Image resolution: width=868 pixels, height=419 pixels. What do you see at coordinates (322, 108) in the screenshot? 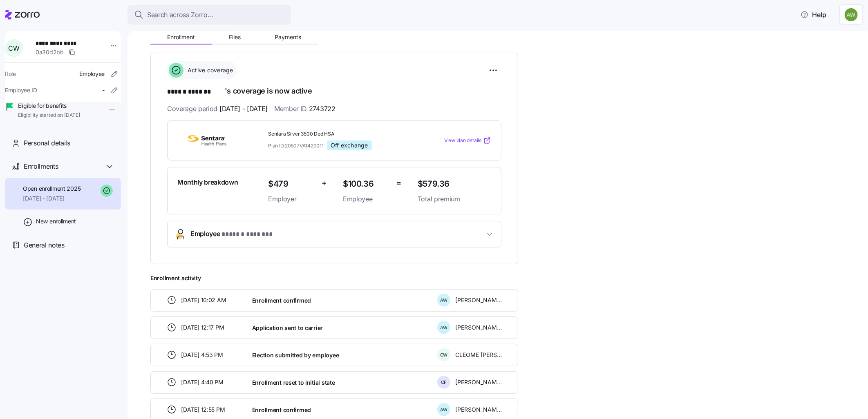
I see `span: 2743722` at bounding box center [322, 108].